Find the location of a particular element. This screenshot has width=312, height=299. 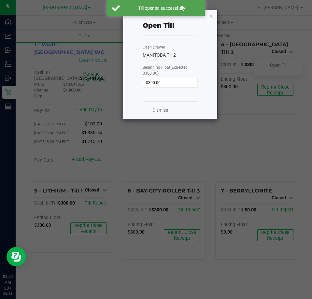

div: Open Till is located at coordinates (159, 25).